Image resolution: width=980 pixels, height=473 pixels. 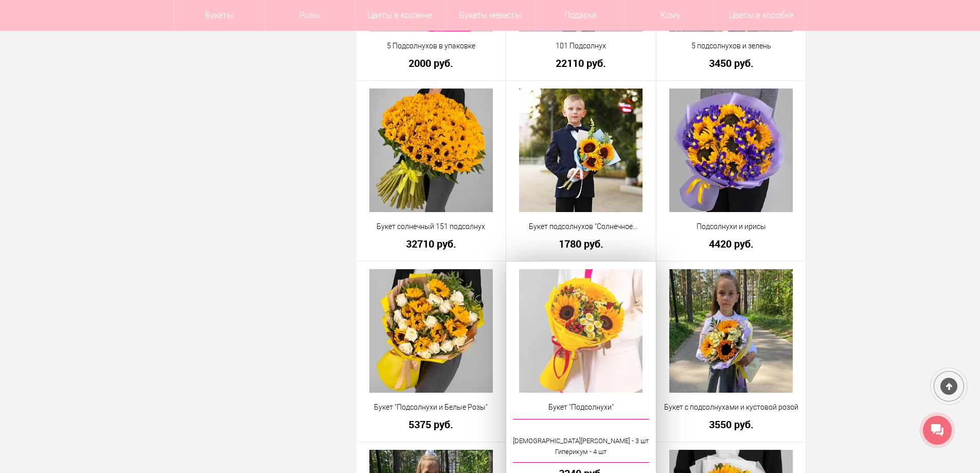 I want to click on a: 5 подсолнухов и зелень, so click(x=731, y=46).